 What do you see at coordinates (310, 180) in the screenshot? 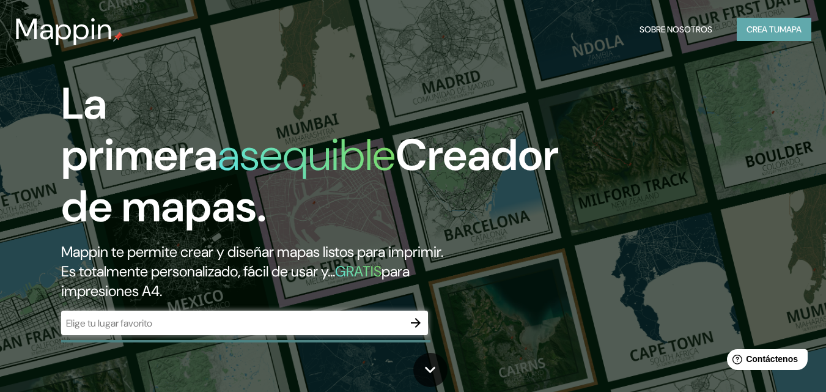
I see `font: Creador de mapas.` at bounding box center [310, 180].